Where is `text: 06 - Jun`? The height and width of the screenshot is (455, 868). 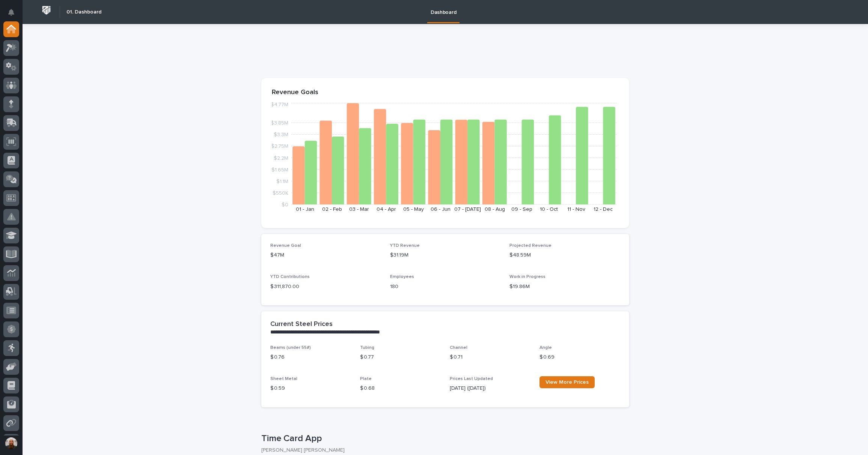 text: 06 - Jun is located at coordinates (440, 209).